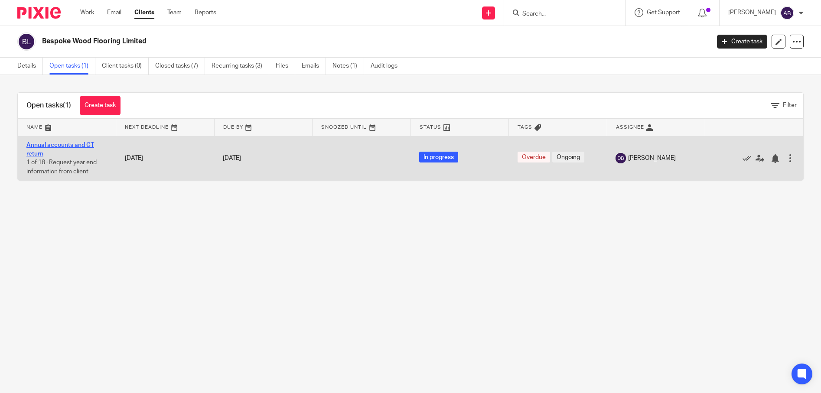 The image size is (821, 393). I want to click on span: (1), so click(67, 105).